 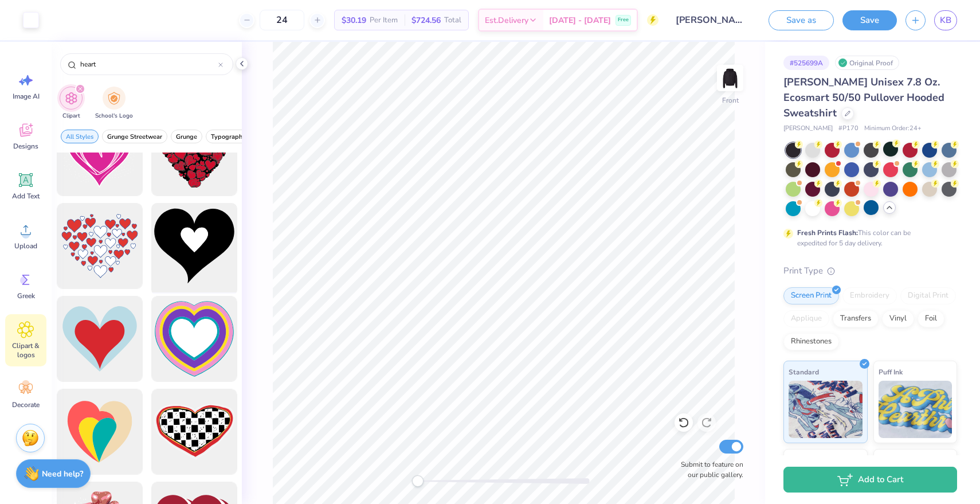 I want to click on div: filter for Clipart, so click(x=71, y=103).